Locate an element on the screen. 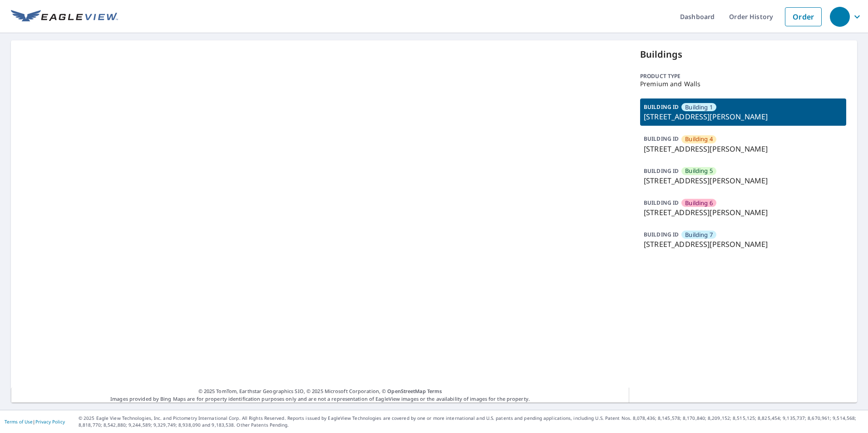 The width and height of the screenshot is (868, 433). span: Building 4 is located at coordinates (699, 139).